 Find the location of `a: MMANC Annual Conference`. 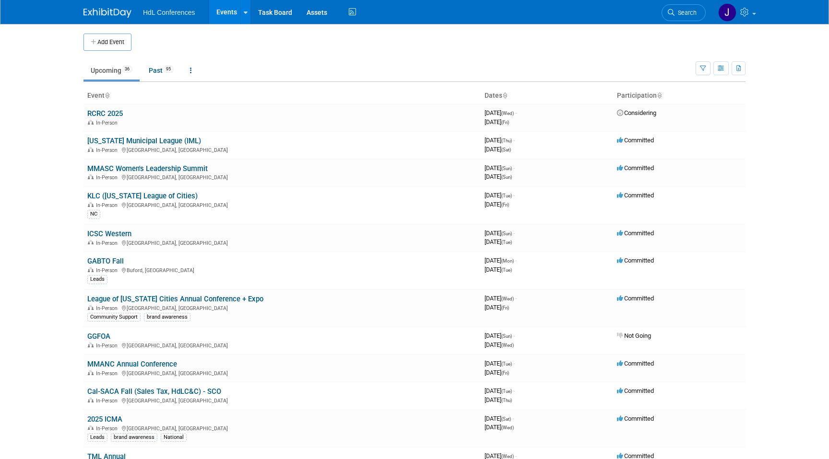

a: MMANC Annual Conference is located at coordinates (132, 364).